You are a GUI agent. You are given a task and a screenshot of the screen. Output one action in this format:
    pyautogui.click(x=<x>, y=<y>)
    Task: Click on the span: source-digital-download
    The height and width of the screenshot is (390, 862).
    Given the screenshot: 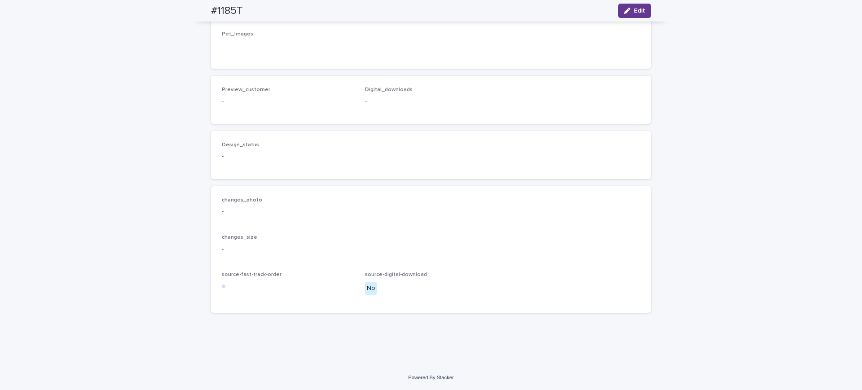 What is the action you would take?
    pyautogui.click(x=396, y=275)
    